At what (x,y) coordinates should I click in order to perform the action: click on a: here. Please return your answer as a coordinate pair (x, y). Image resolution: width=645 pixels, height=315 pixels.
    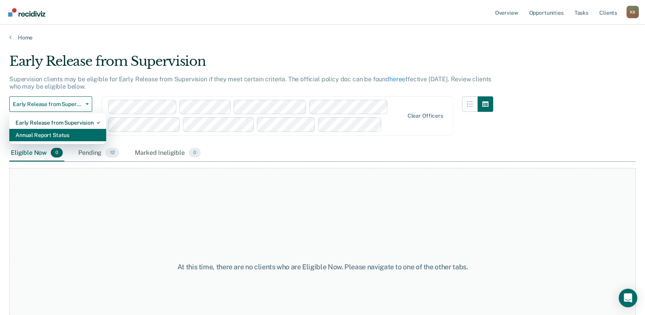
    Looking at the image, I should click on (396, 79).